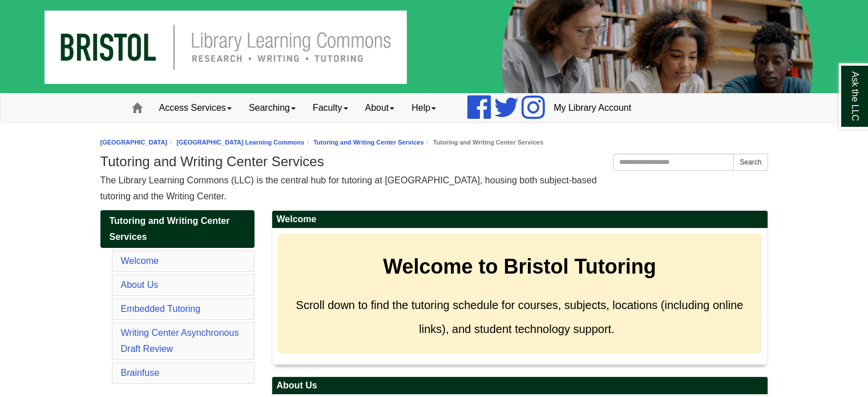  Describe the element at coordinates (169, 228) in the screenshot. I see `span: Tutoring and Writing Center Services` at that location.